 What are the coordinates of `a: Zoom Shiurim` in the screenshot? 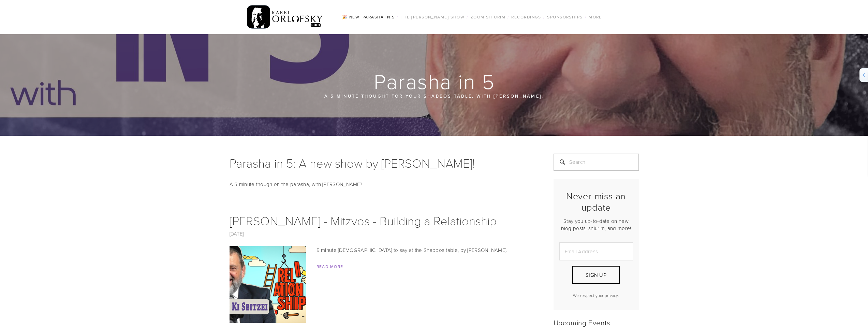 It's located at (488, 17).